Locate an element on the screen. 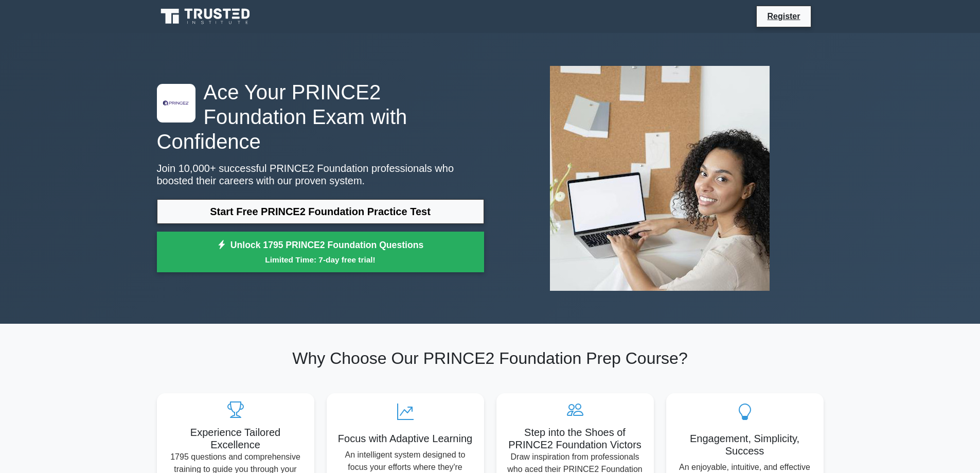  h2: Why Choose Our PRINCE2 Foundation Prep Course? is located at coordinates (490, 358).